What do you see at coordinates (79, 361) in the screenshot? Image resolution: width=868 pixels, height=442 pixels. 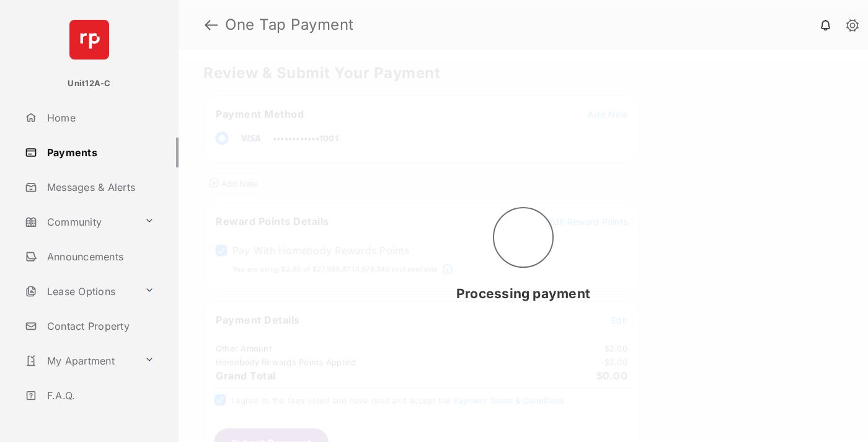 I see `a: My Apartment` at bounding box center [79, 361].